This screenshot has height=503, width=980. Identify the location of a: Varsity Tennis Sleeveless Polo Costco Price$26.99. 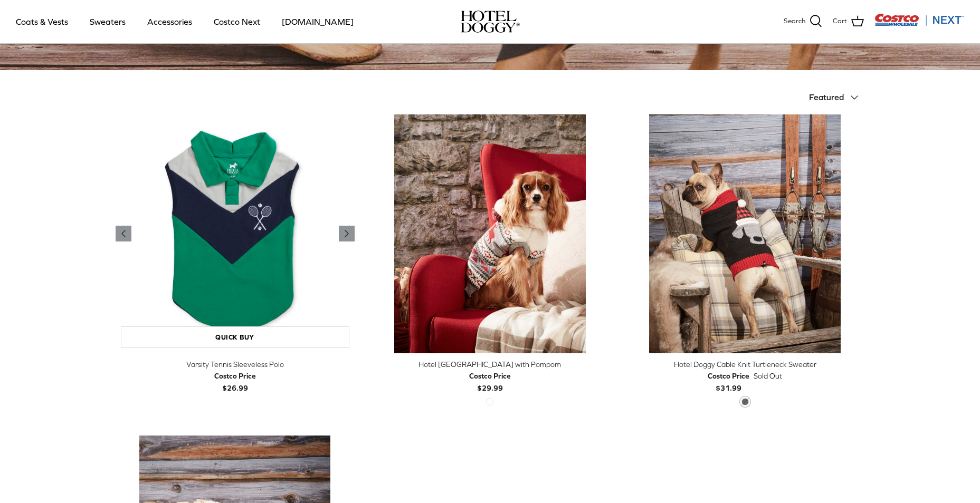
(235, 377).